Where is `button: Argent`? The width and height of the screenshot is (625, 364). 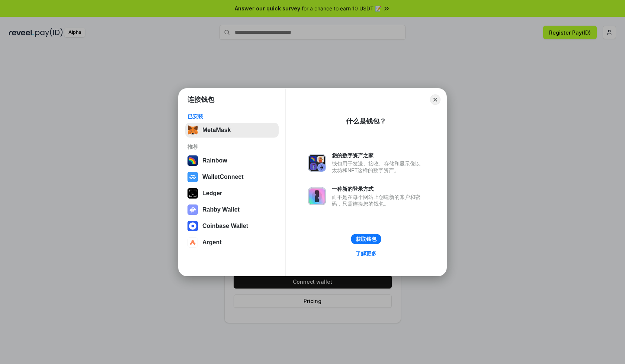
button: Argent is located at coordinates (232, 243).